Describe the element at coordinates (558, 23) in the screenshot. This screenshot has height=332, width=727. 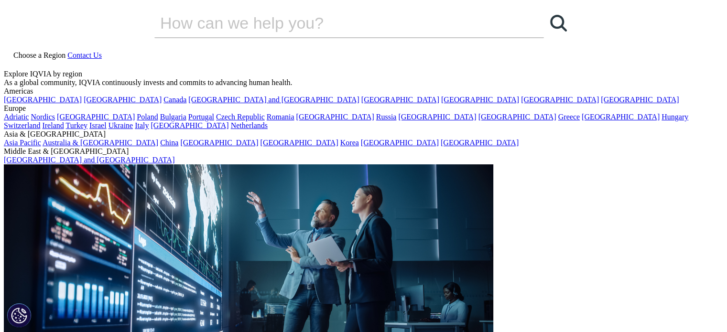
I see `a: Search` at that location.